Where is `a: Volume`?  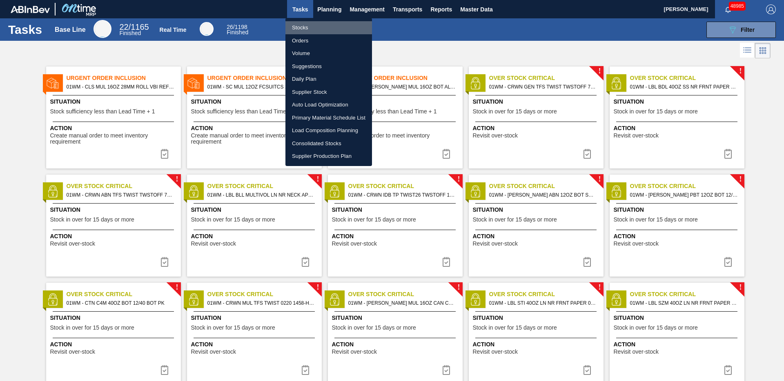 a: Volume is located at coordinates (329, 53).